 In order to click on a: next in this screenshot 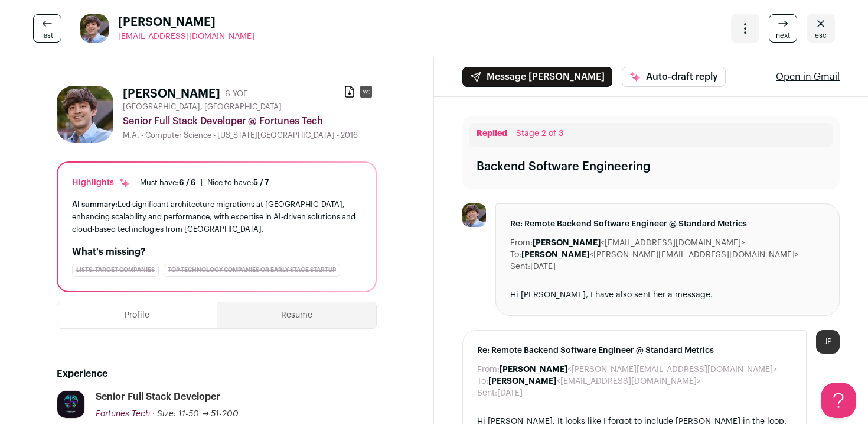, I will do `click(783, 28)`.